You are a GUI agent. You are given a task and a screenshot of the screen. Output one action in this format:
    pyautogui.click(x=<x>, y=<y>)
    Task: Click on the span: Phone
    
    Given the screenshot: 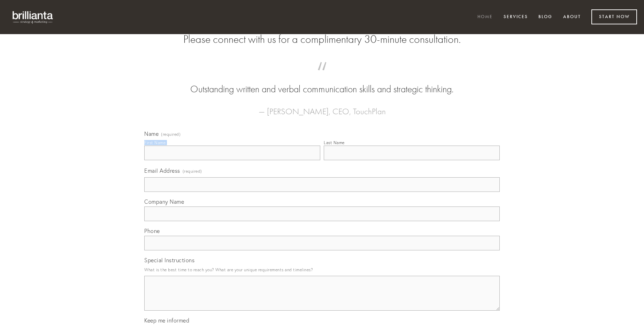 What is the action you would take?
    pyautogui.click(x=152, y=231)
    